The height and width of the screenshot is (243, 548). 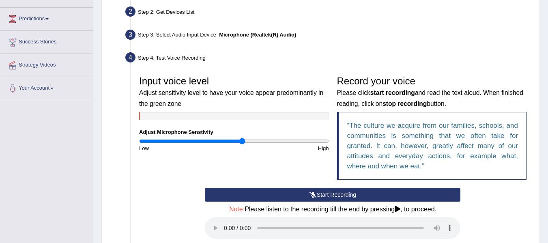 What do you see at coordinates (329, 36) in the screenshot?
I see `div: Step 3: Select Audio Input Device` at bounding box center [329, 36].